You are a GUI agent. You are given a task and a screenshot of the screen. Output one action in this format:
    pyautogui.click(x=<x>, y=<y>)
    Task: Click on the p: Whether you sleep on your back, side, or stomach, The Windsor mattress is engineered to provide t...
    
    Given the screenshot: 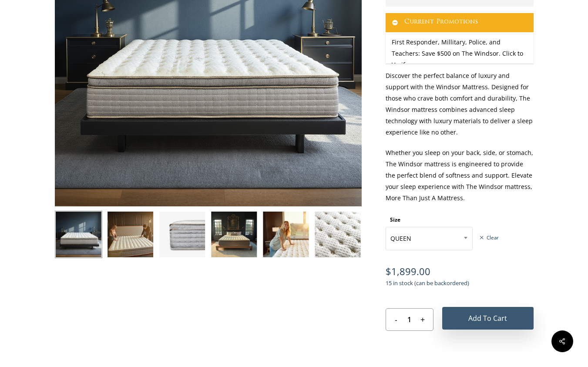 What is the action you would take?
    pyautogui.click(x=460, y=180)
    